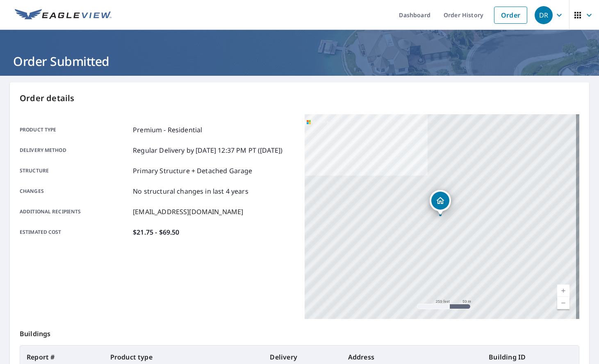 This screenshot has height=364, width=599. I want to click on p: No structural changes in last 4 years, so click(191, 191).